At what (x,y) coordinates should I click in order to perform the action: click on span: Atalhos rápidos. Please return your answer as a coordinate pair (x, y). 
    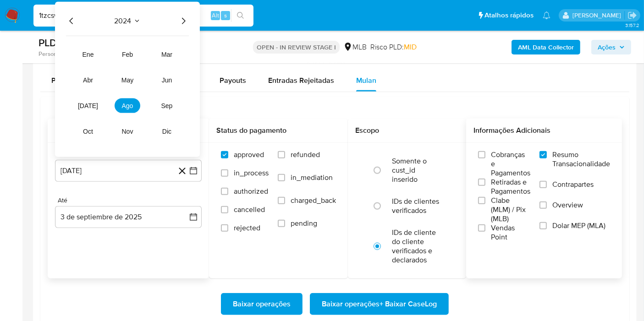
    Looking at the image, I should click on (509, 15).